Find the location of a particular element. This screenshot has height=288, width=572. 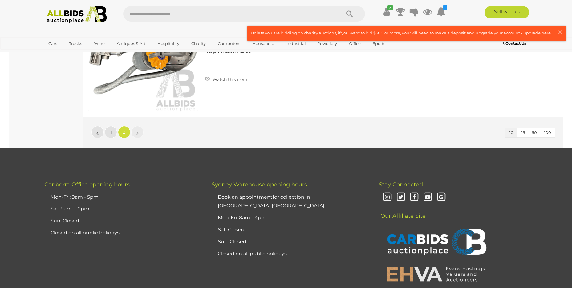

i: Twitter is located at coordinates (401, 197).